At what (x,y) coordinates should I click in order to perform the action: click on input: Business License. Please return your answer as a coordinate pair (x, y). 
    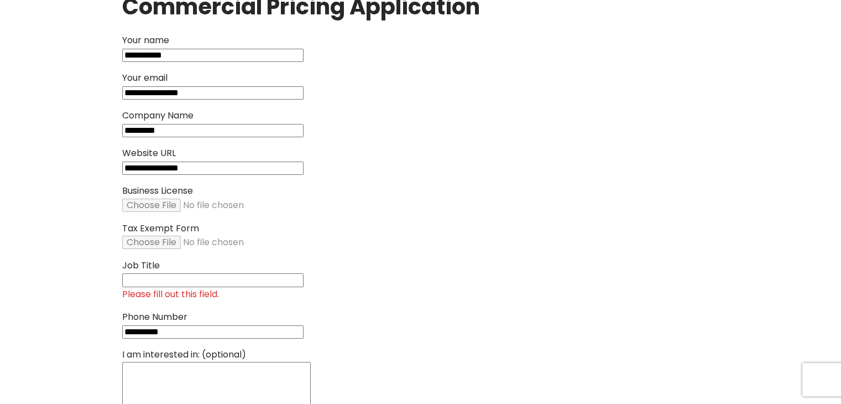
    Looking at the image, I should click on (216, 205).